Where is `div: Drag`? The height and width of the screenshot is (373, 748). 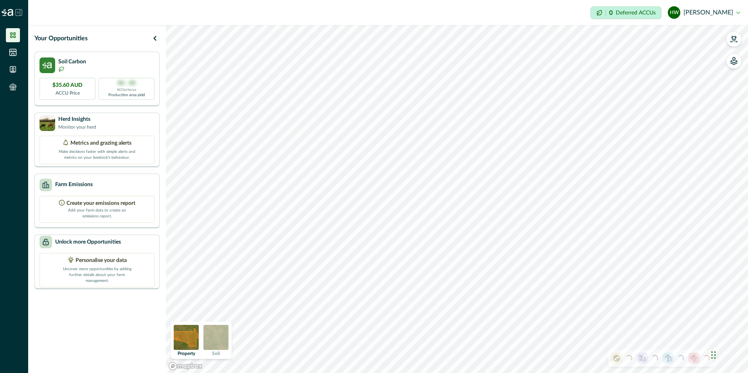
div: Drag is located at coordinates (713, 355).